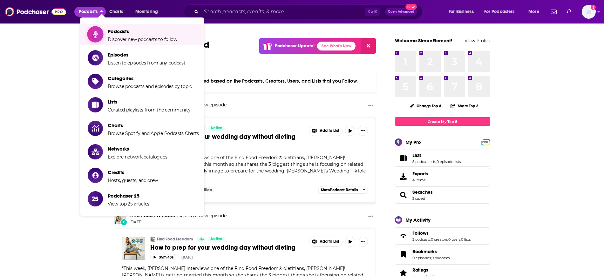 Image resolution: width=604 pixels, height=276 pixels. I want to click on a: Charts, so click(116, 12).